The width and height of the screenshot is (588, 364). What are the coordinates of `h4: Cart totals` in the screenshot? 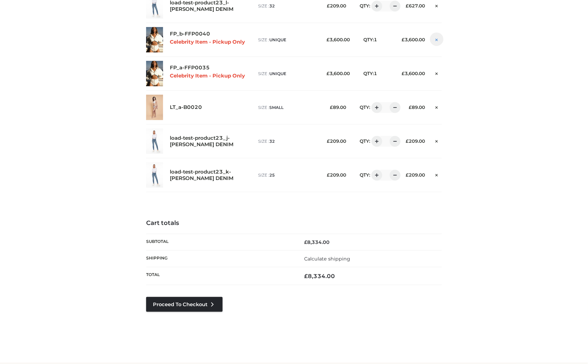 It's located at (294, 223).